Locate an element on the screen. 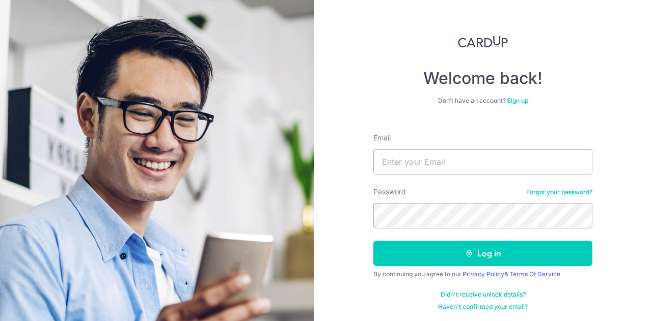 The height and width of the screenshot is (321, 652). button: Log in is located at coordinates (483, 254).